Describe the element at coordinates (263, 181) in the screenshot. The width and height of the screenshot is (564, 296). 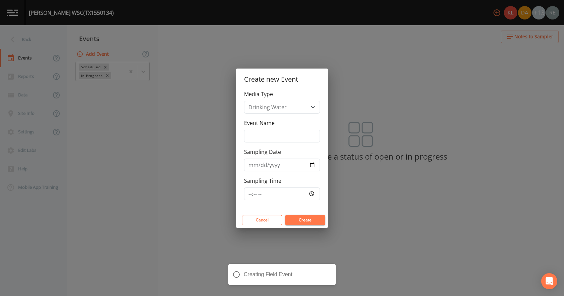
I see `label: Sampling Time` at that location.